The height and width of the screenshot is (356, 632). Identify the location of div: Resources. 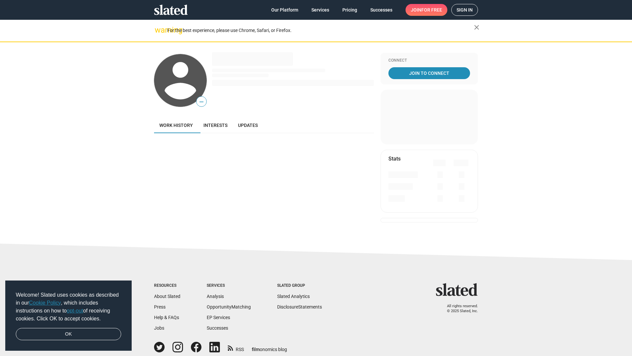
(167, 286).